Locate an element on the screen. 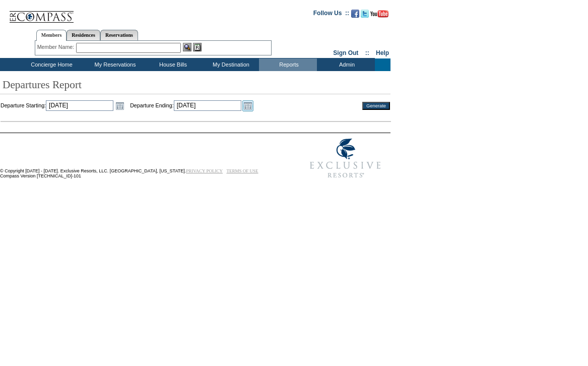 Image resolution: width=588 pixels, height=366 pixels. img: Exclusive Resorts is located at coordinates (345, 159).